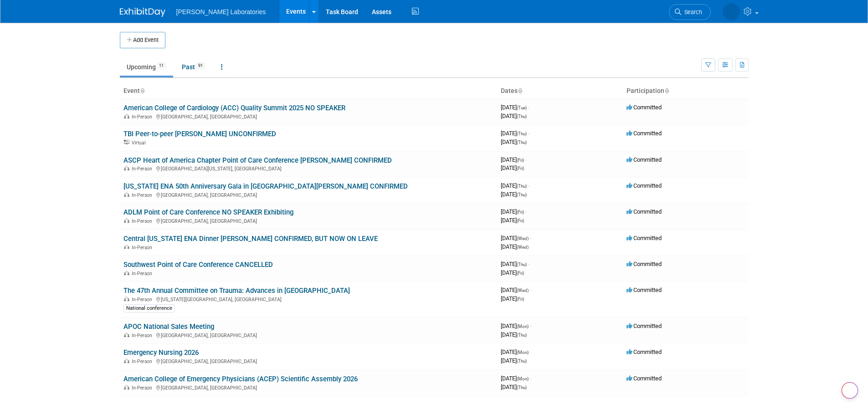 The image size is (868, 415). I want to click on a: Sort by Participation Type, so click(666, 91).